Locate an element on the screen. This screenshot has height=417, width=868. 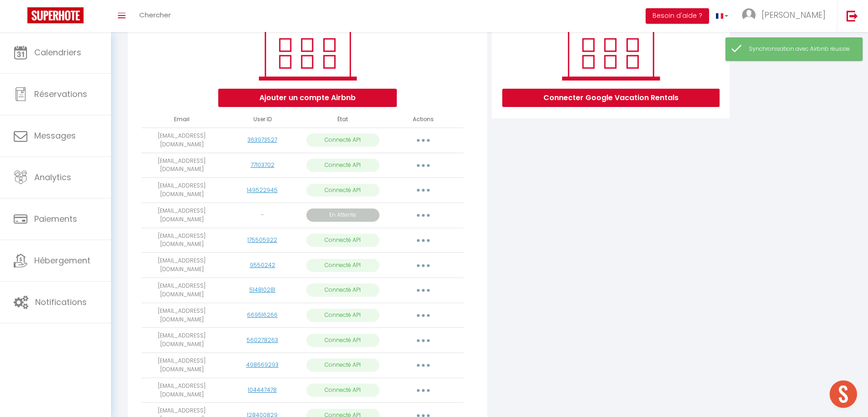
img: logout is located at coordinates (852, 16).